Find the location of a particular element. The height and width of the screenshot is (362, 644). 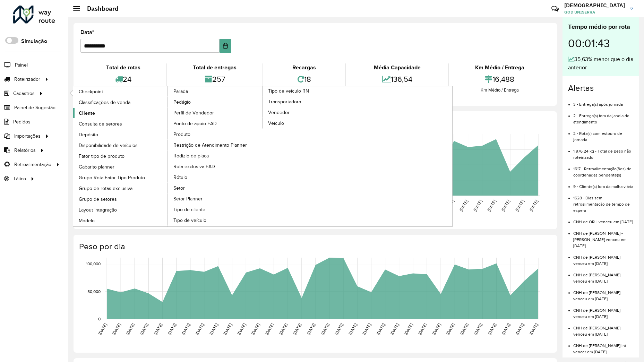

span: Restrição de Atendimento Planner is located at coordinates (210, 145).